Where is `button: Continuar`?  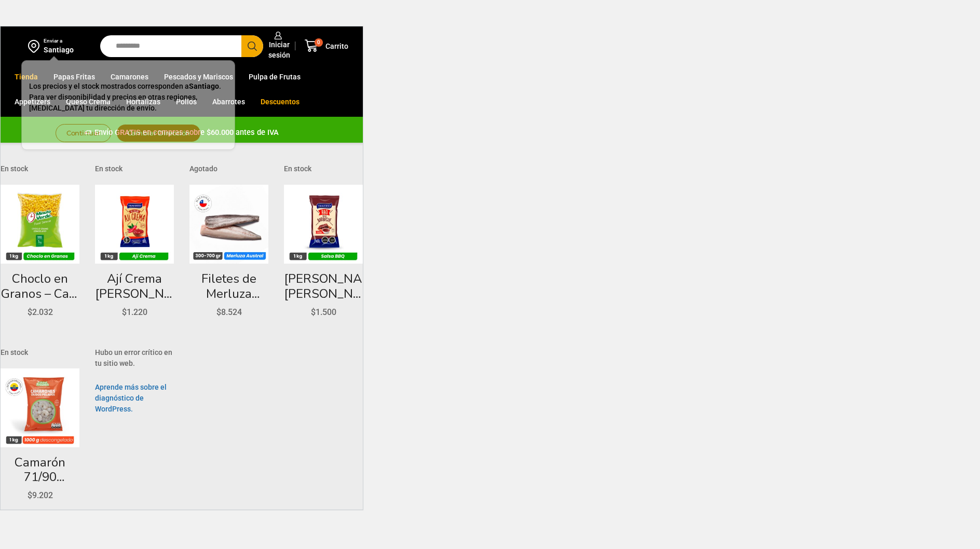
button: Continuar is located at coordinates (83, 133).